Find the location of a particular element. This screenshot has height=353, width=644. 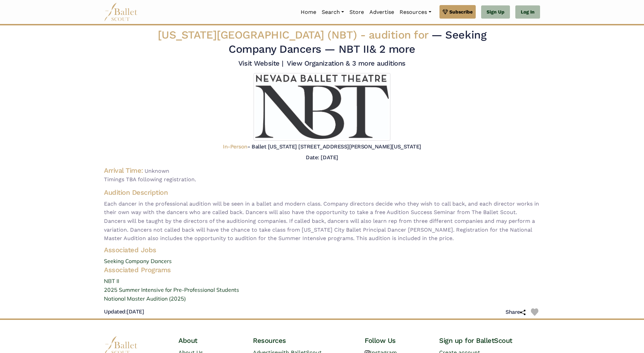

a: View Organization & 3 more auditions is located at coordinates (346, 63).